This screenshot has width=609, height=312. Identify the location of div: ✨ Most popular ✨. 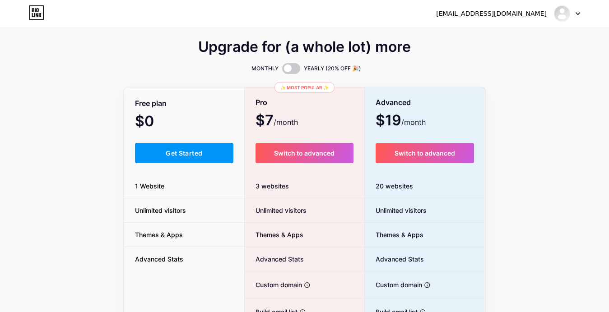
(304, 88).